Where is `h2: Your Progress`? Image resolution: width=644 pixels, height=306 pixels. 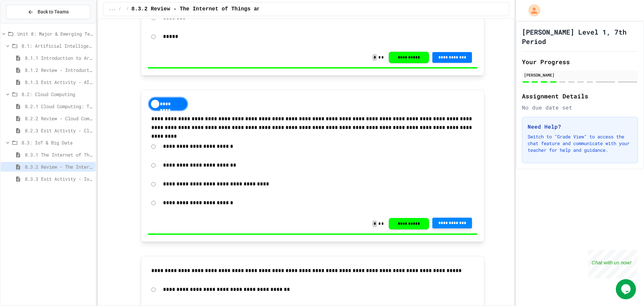
h2: Your Progress is located at coordinates (580, 62).